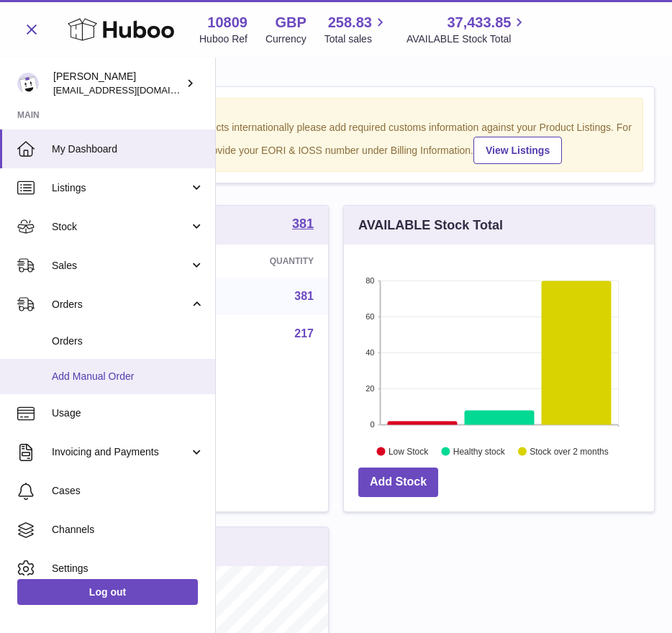  I want to click on strong: 10809, so click(227, 22).